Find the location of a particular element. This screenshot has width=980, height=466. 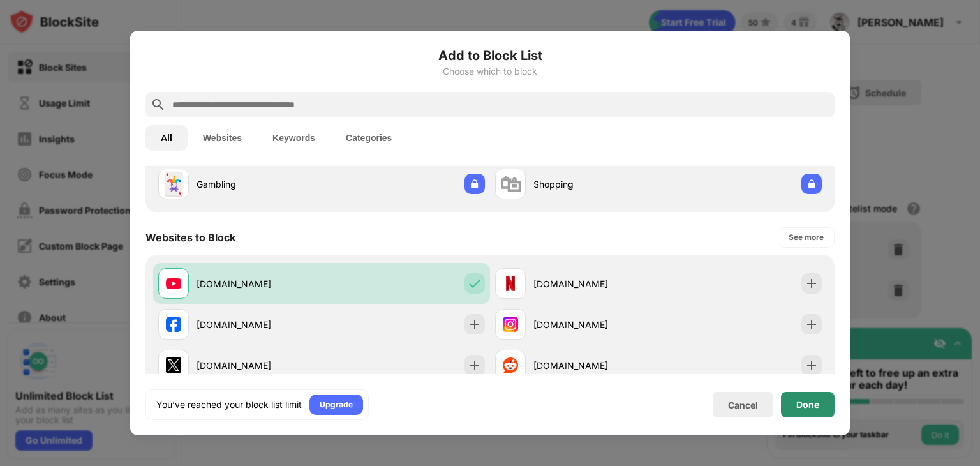

img: search.svg is located at coordinates (158, 105).